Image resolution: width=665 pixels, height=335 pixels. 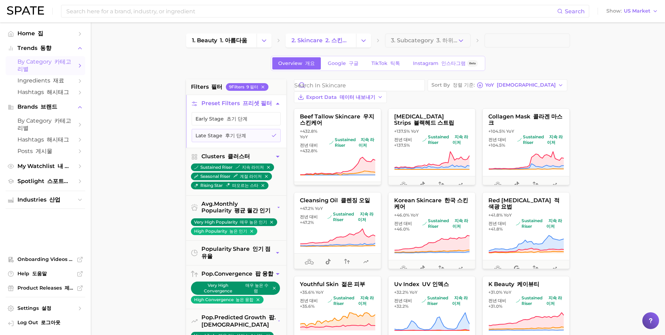 I want to click on font: 젊은 피부, so click(x=353, y=284).